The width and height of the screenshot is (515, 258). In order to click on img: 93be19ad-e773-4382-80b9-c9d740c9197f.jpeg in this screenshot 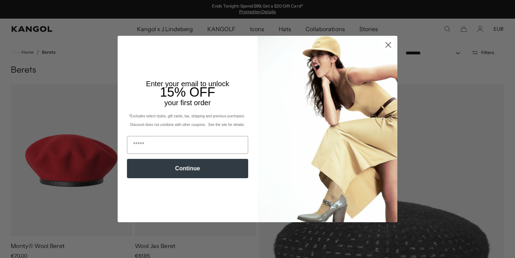, I will do `click(327, 129)`.